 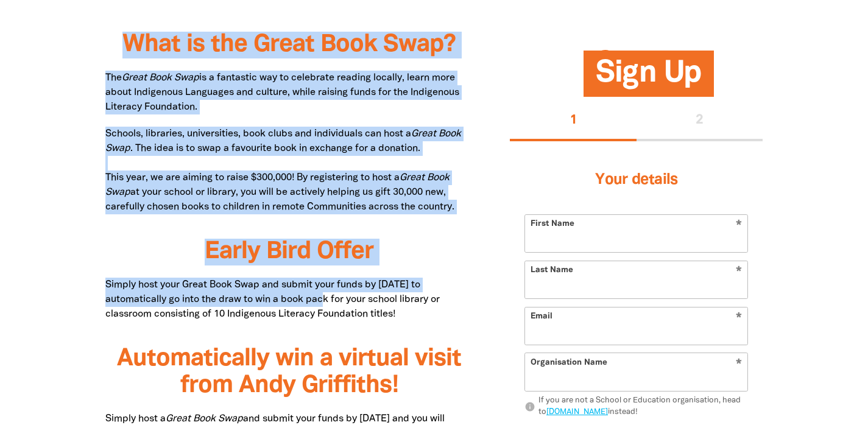 I want to click on h3: Your details, so click(x=636, y=181).